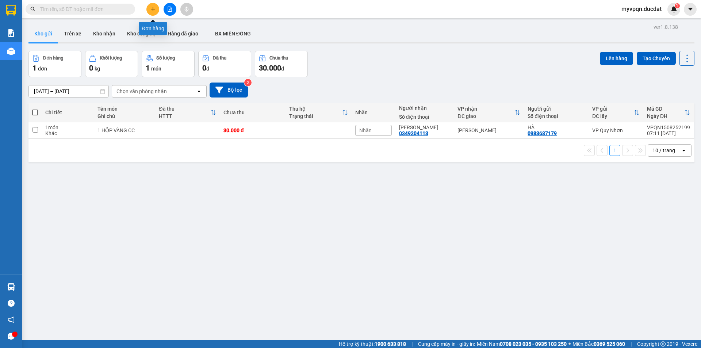 The height and width of the screenshot is (348, 701). What do you see at coordinates (641, 9) in the screenshot?
I see `span: myvpqn.ducdat` at bounding box center [641, 9].